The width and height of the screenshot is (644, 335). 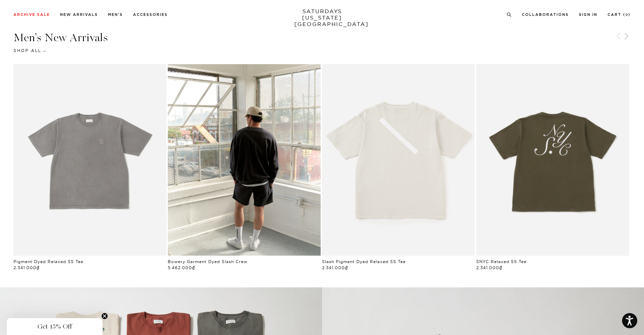 I want to click on a: Archive Sale, so click(x=32, y=15).